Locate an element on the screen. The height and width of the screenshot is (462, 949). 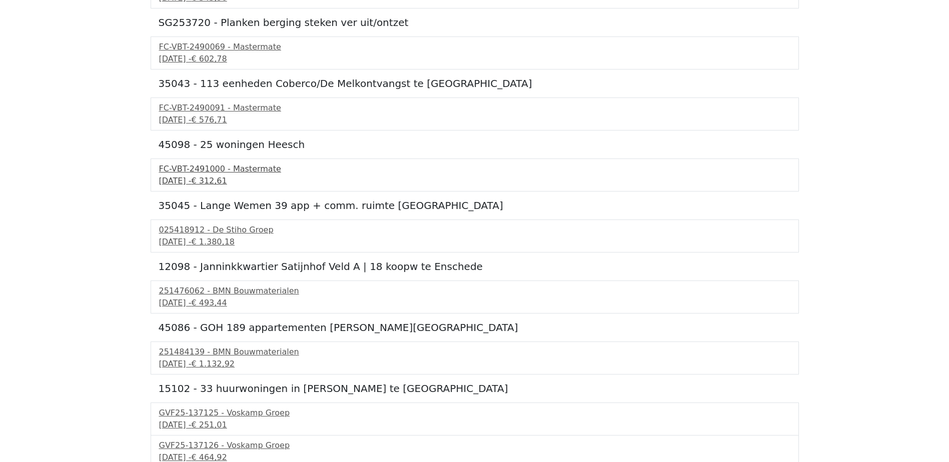
span: € 312,61 is located at coordinates (209, 181).